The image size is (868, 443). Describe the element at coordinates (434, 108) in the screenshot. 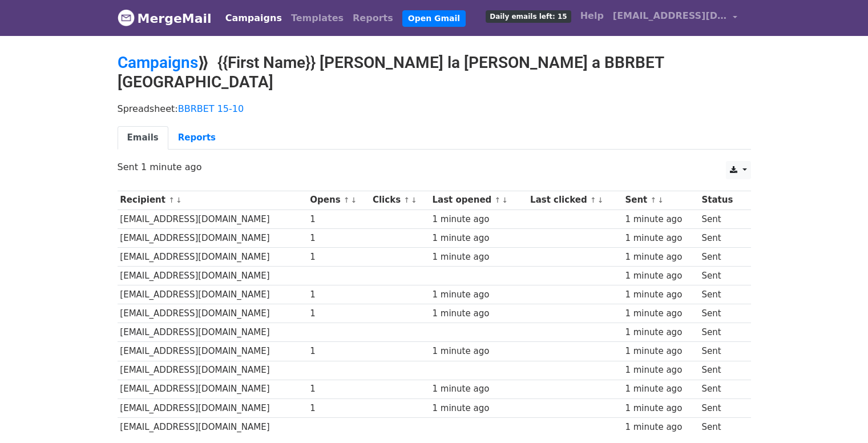

I see `p: Spreadsheet:` at that location.